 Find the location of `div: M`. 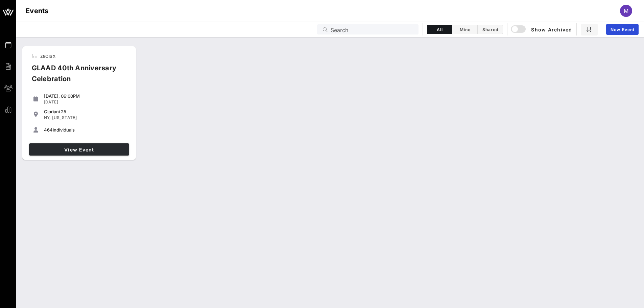

div: M is located at coordinates (626, 11).